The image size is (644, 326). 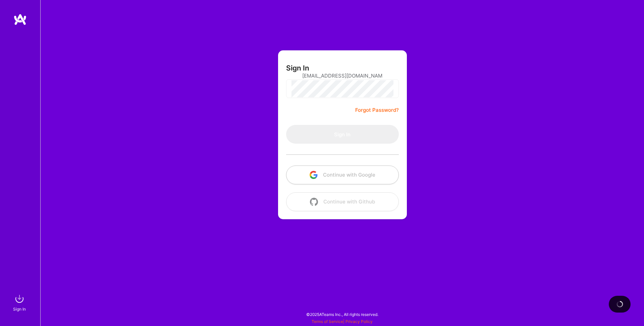 I want to click on h3: Sign In, so click(x=298, y=68).